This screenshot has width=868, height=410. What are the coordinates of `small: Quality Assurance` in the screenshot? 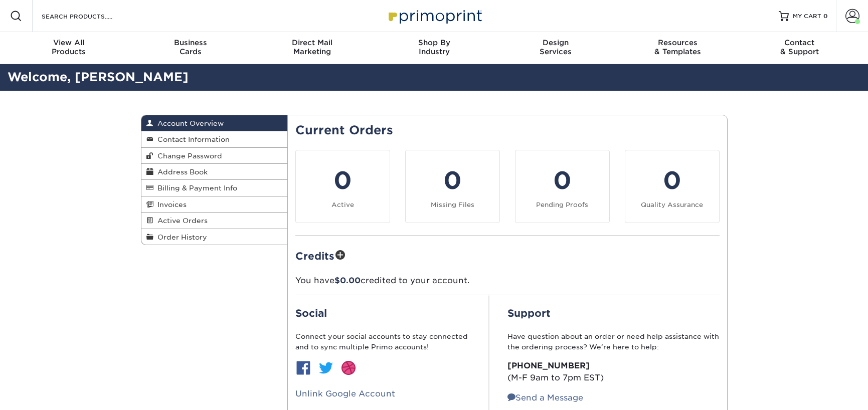 It's located at (672, 205).